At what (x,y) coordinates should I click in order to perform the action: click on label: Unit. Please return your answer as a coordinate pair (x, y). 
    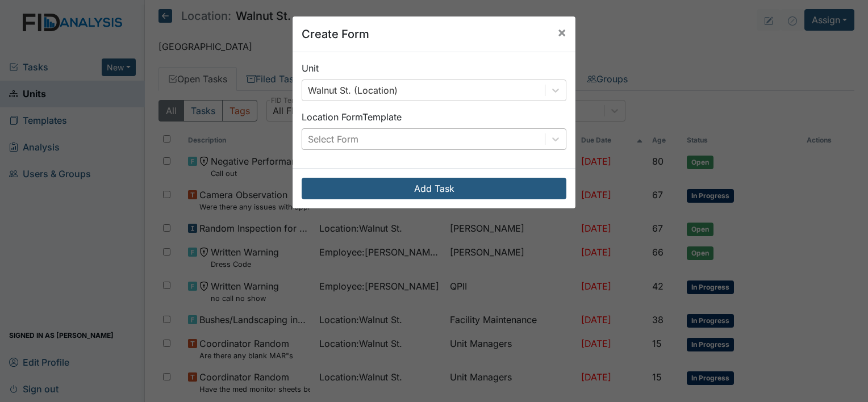
    Looking at the image, I should click on (311, 68).